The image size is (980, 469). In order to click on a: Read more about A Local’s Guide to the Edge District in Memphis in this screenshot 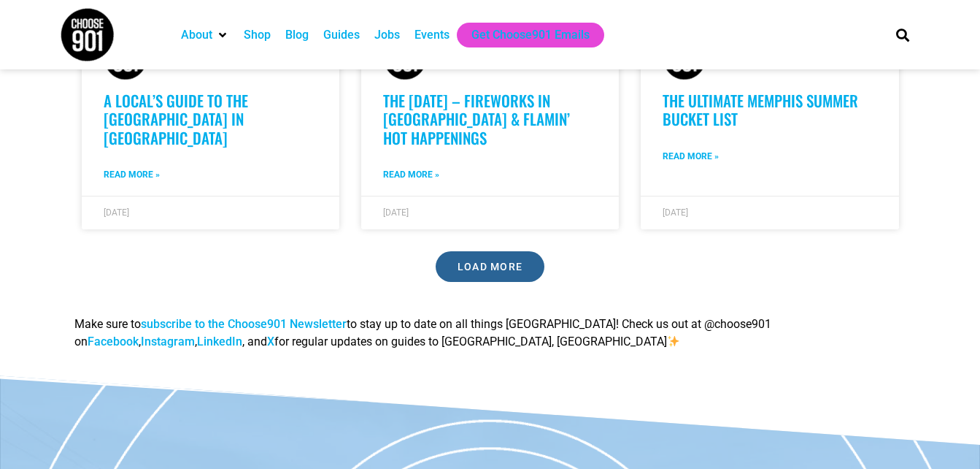, I will do `click(132, 175)`.